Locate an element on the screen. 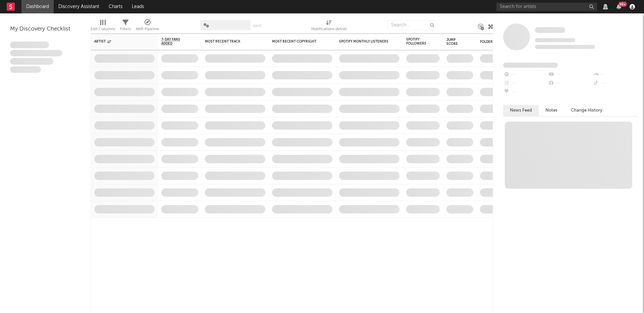 The image size is (644, 313). button: 99+ is located at coordinates (619, 7).